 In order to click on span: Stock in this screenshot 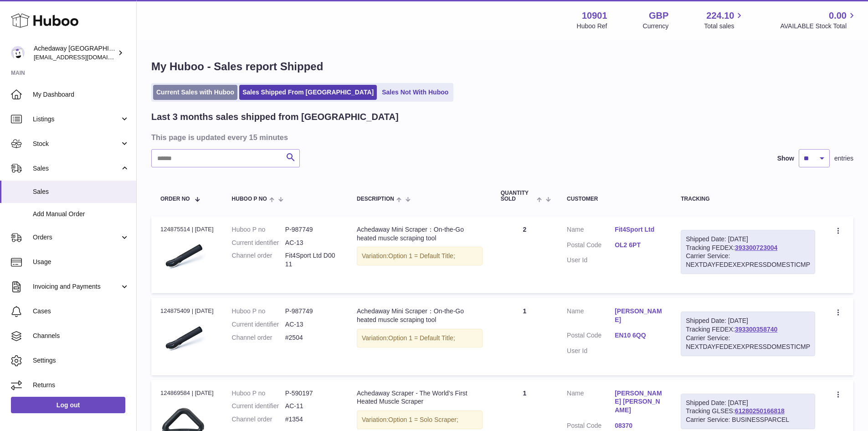, I will do `click(76, 143)`.